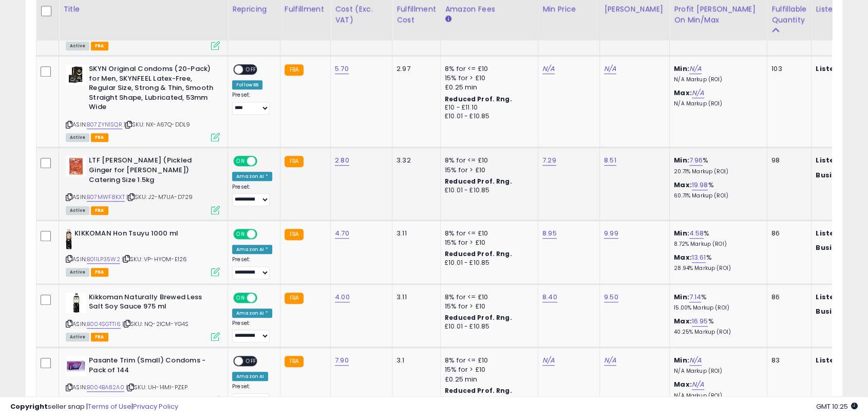 The width and height of the screenshot is (868, 417). Describe the element at coordinates (104, 323) in the screenshot. I see `a: B004SGTTI6` at that location.